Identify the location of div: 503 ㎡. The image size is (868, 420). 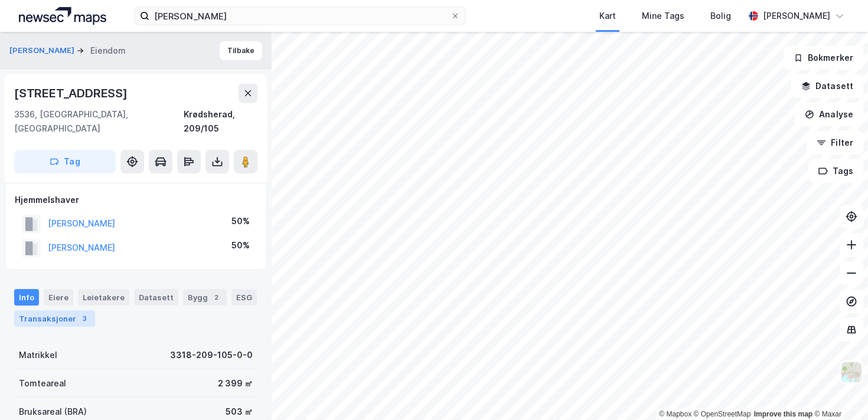
(239, 412).